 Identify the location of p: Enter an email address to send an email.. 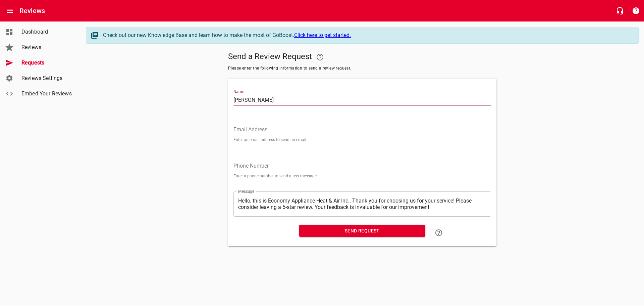
(362, 140).